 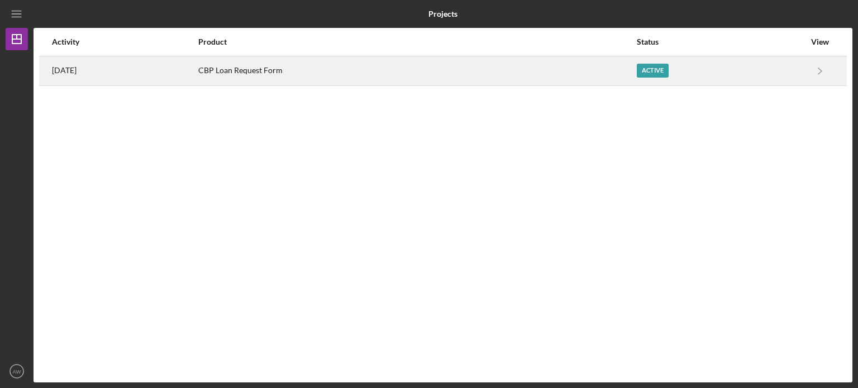 What do you see at coordinates (17, 372) in the screenshot?
I see `button: AW` at bounding box center [17, 372].